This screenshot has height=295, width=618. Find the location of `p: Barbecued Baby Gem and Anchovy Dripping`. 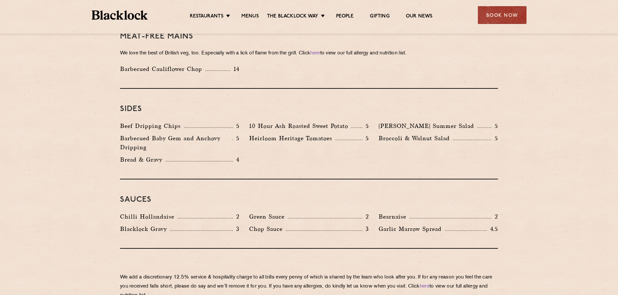

p: Barbecued Baby Gem and Anchovy Dripping is located at coordinates (176, 143).